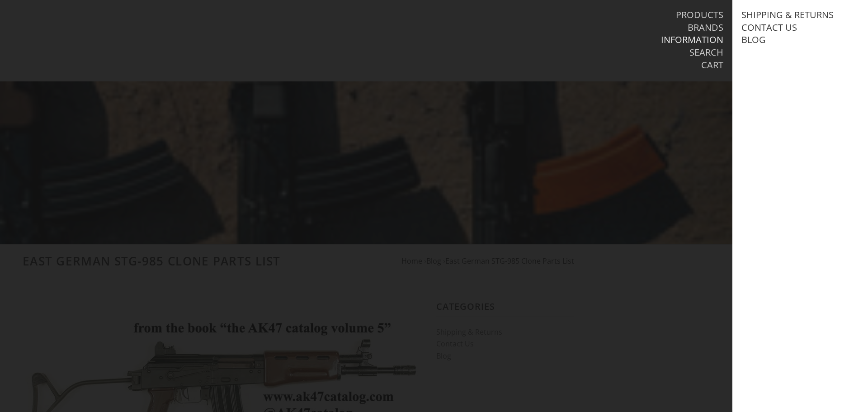 This screenshot has height=412, width=868. Describe the element at coordinates (706, 52) in the screenshot. I see `a: Search` at that location.